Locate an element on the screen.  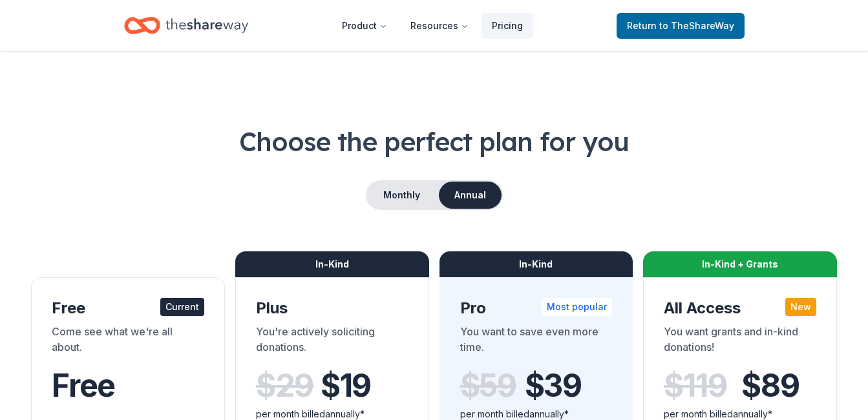
div: Most popular is located at coordinates (576, 307).